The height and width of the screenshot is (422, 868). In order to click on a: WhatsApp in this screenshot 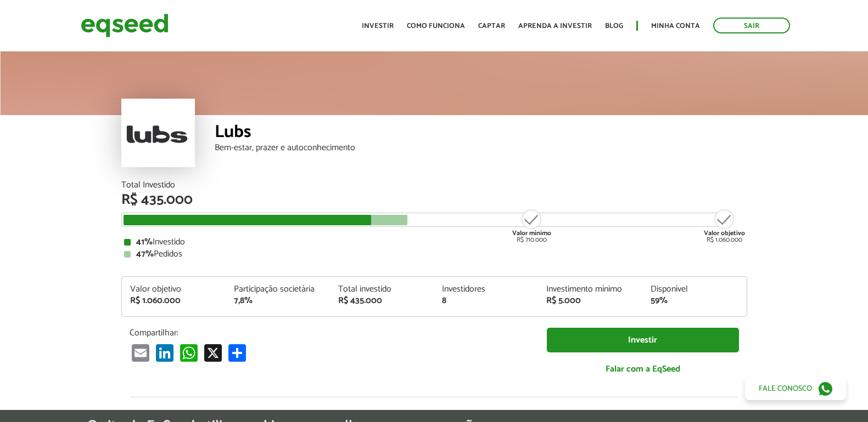, I will do `click(189, 352)`.